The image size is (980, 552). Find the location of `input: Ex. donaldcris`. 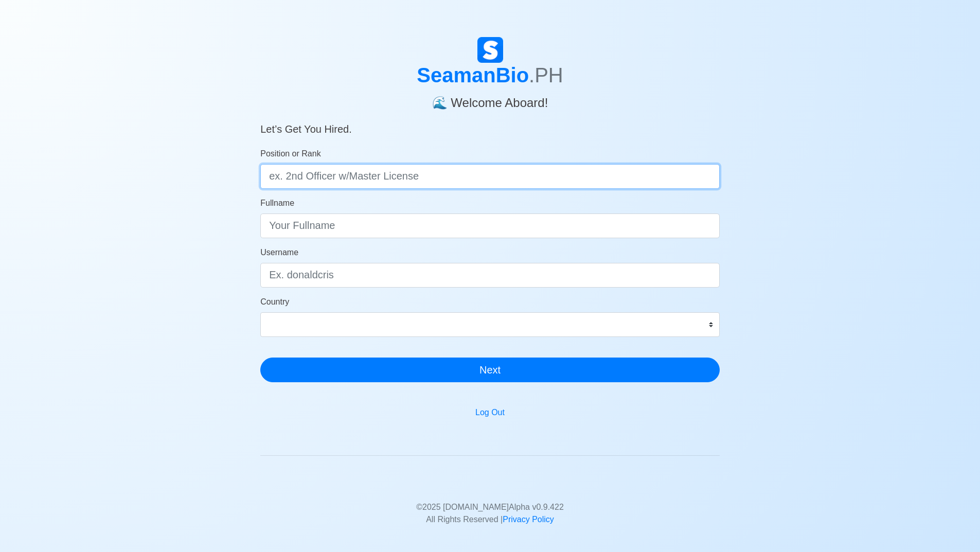

input: Ex. donaldcris is located at coordinates (490, 276).